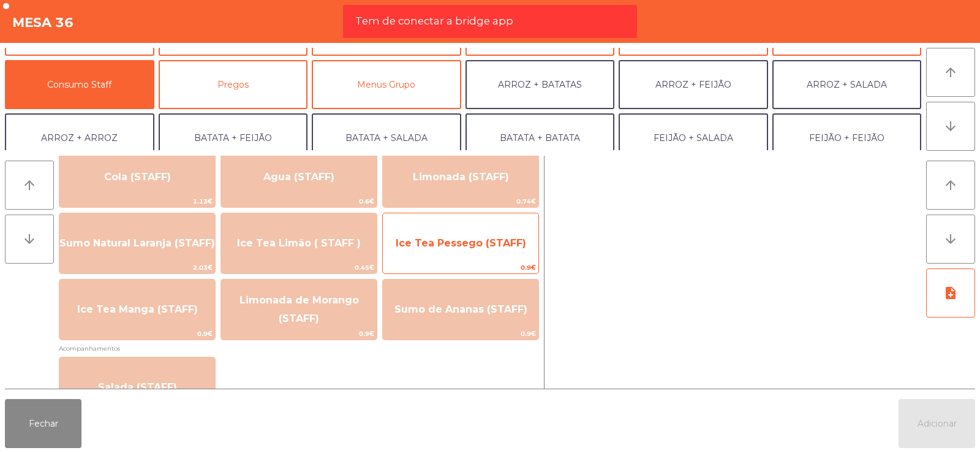  I want to click on button: Menus Grupo, so click(387, 85).